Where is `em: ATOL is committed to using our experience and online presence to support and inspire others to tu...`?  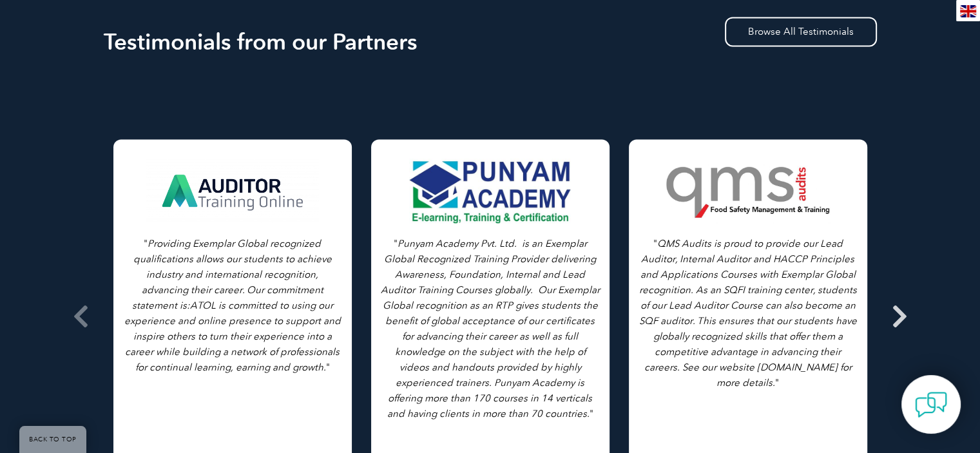
em: ATOL is committed to using our experience and online presence to support and inspire others to tu... is located at coordinates (233, 337).